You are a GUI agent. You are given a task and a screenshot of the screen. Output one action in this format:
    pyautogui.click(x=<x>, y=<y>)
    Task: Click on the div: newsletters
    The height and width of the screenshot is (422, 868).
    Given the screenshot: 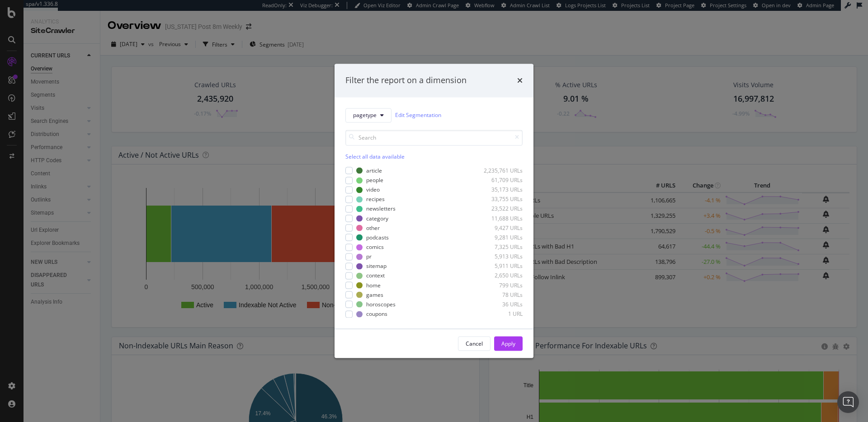 What is the action you would take?
    pyautogui.click(x=381, y=208)
    